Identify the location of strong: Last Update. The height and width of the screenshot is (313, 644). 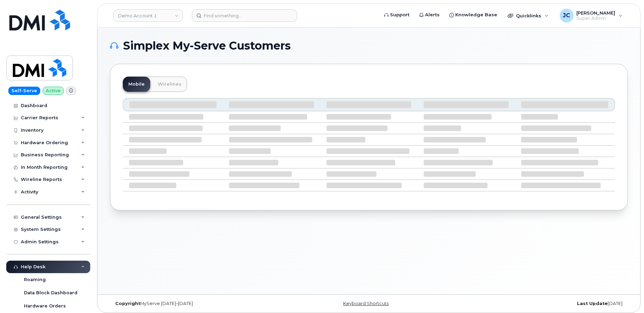
(592, 303).